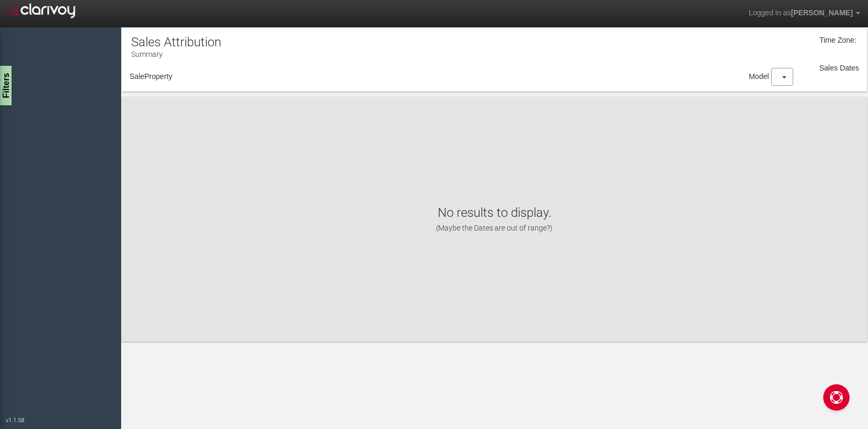  What do you see at coordinates (849, 68) in the screenshot?
I see `span: Dates` at bounding box center [849, 68].